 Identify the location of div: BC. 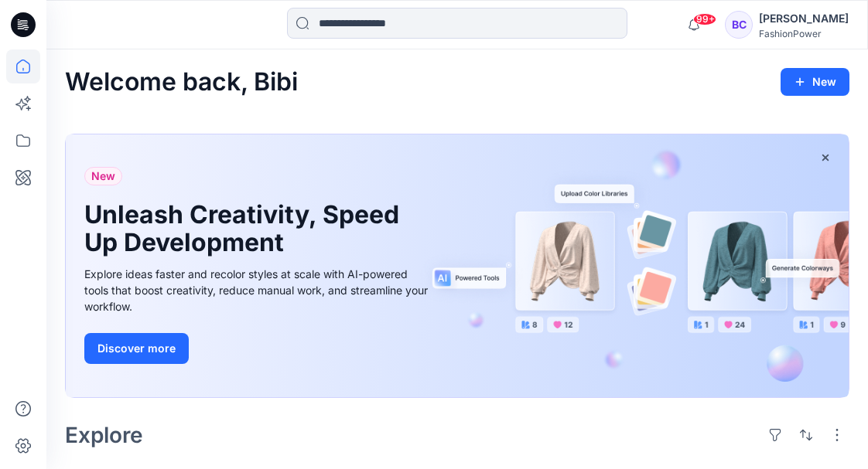
(739, 25).